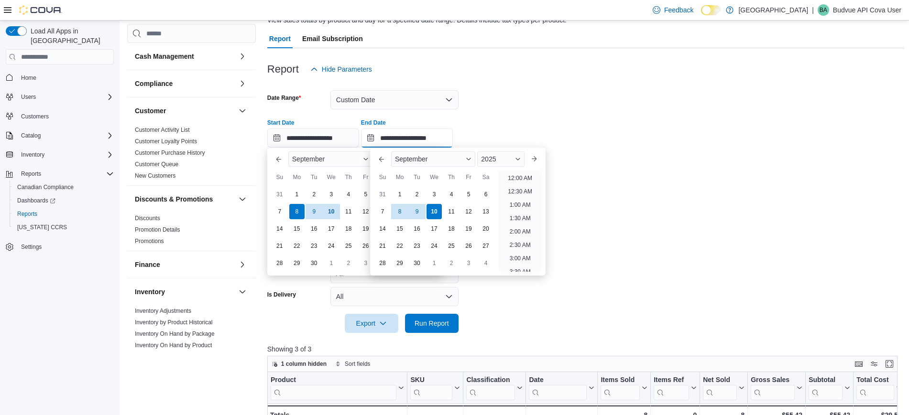  What do you see at coordinates (297, 246) in the screenshot?
I see `div: day-22` at bounding box center [297, 246].